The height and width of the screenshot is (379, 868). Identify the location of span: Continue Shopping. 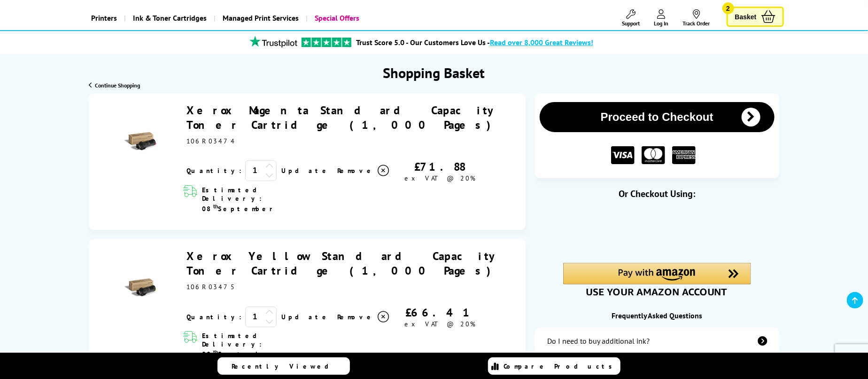
(117, 85).